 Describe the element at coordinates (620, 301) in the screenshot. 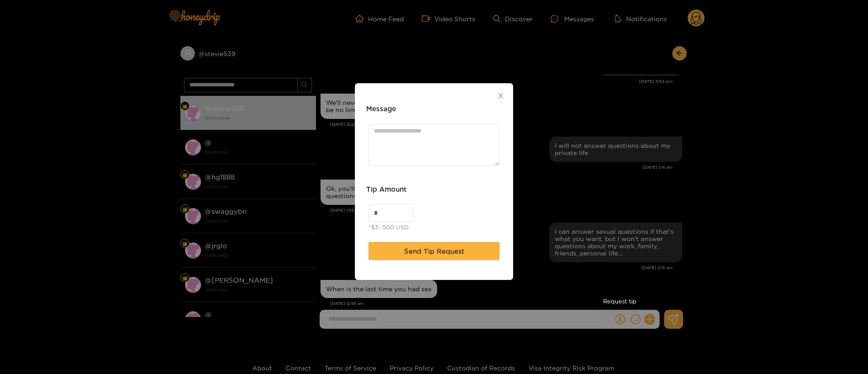

I see `div: Request tip` at that location.